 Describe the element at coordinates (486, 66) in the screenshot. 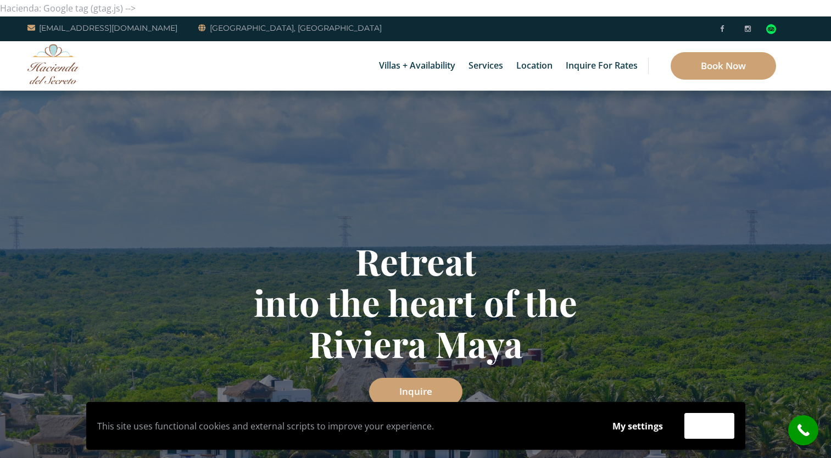

I see `a: Services` at that location.